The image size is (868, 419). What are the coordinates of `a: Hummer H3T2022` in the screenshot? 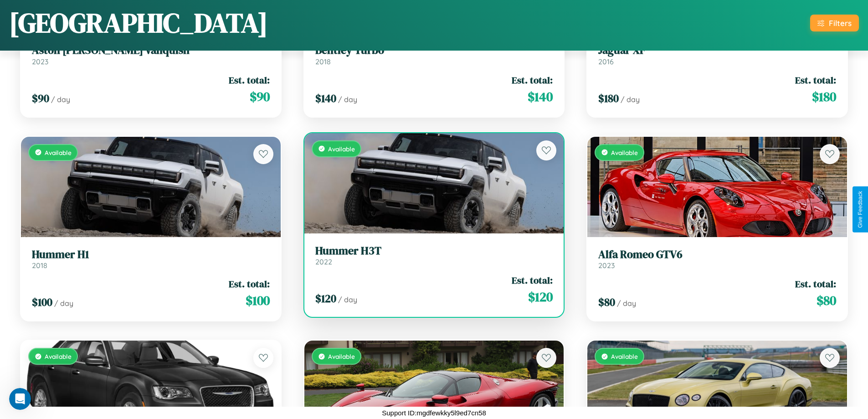 It's located at (434, 256).